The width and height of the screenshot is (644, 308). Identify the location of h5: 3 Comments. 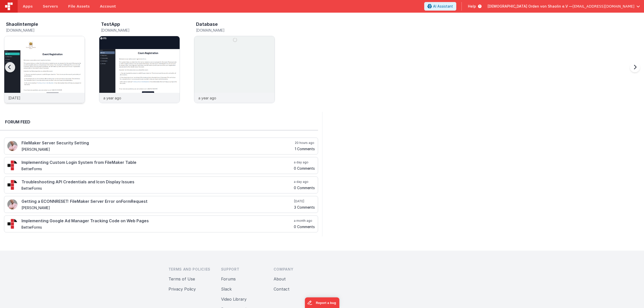
(304, 207).